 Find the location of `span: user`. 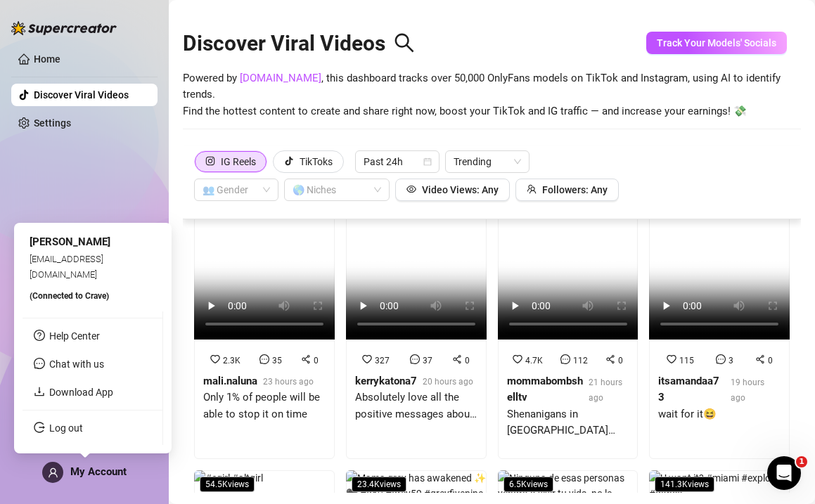

span: user is located at coordinates (52, 472).